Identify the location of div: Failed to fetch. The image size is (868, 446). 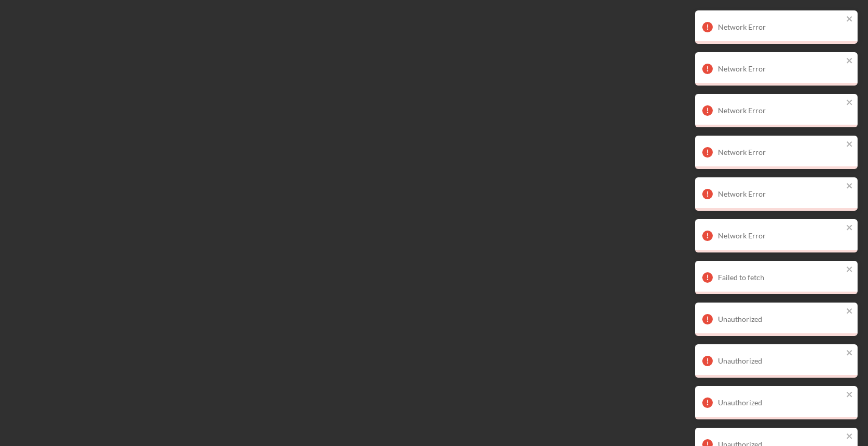
(781, 278).